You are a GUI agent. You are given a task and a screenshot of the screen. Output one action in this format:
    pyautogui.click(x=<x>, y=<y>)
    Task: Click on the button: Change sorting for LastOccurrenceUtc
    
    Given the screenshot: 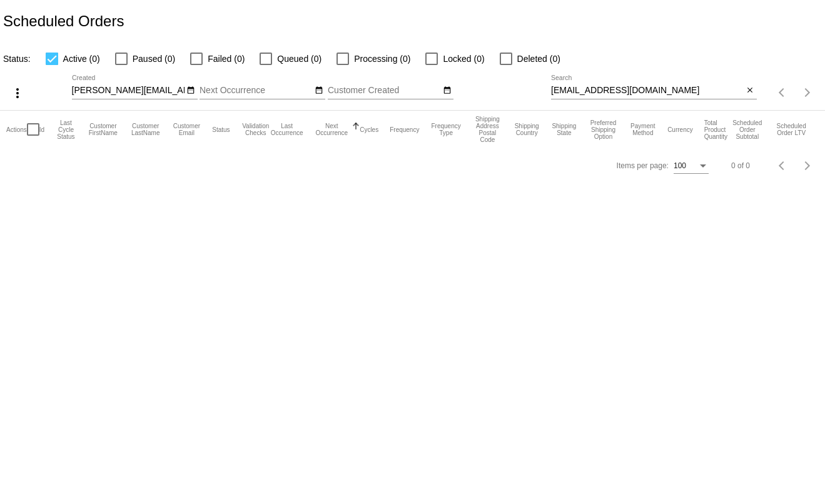 What is the action you would take?
    pyautogui.click(x=287, y=130)
    